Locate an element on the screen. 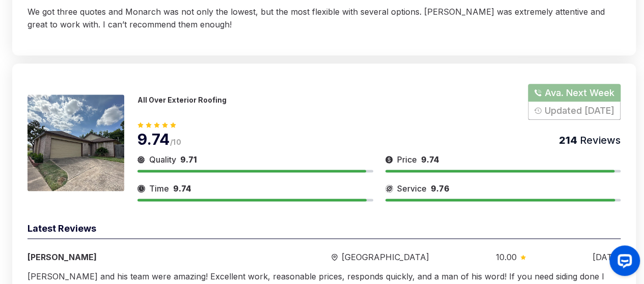  span: We got three quotes and Monarch was not only the lowest, but the most flexible with several optio... is located at coordinates (316, 17).